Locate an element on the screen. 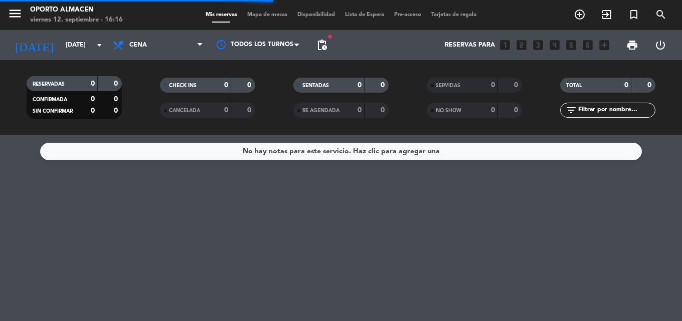 The image size is (682, 321). span: CHECK INS is located at coordinates (182, 86).